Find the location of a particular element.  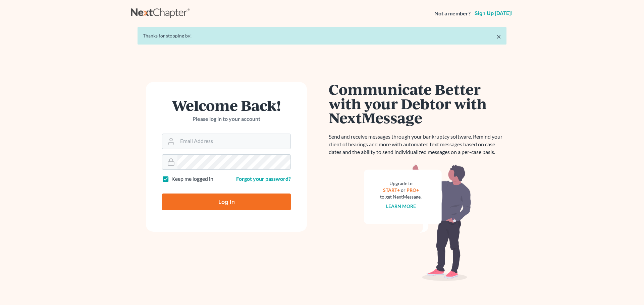

h1: Communicate Better with your Debtor with NextMessage is located at coordinates (417, 103).